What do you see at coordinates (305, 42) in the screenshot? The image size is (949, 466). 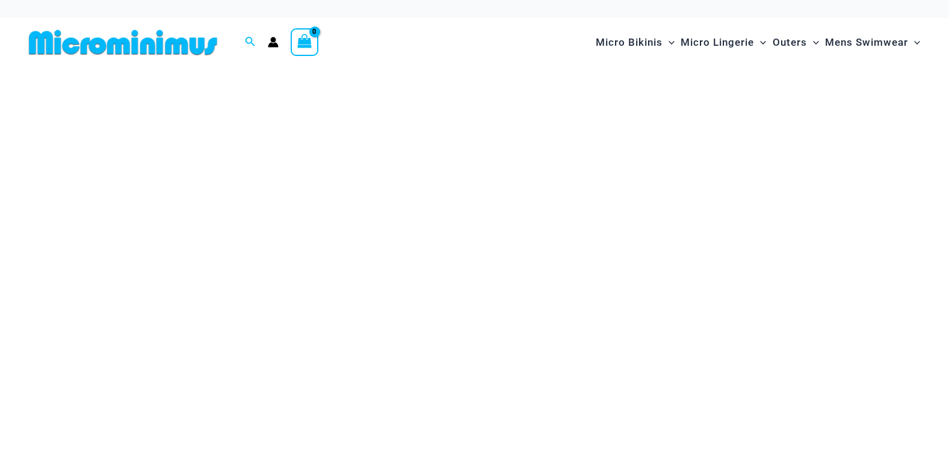 I see `a: View Shopping Cart, empty` at bounding box center [305, 42].